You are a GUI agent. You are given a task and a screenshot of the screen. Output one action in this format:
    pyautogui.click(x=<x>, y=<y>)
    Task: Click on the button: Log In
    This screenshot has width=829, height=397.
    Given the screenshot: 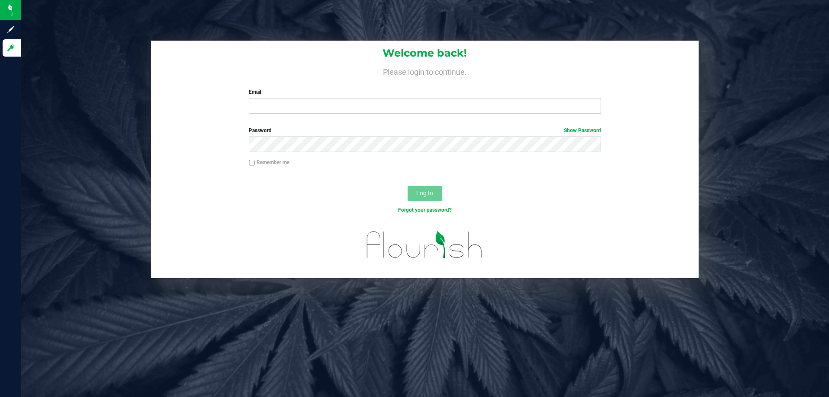 What is the action you would take?
    pyautogui.click(x=425, y=193)
    